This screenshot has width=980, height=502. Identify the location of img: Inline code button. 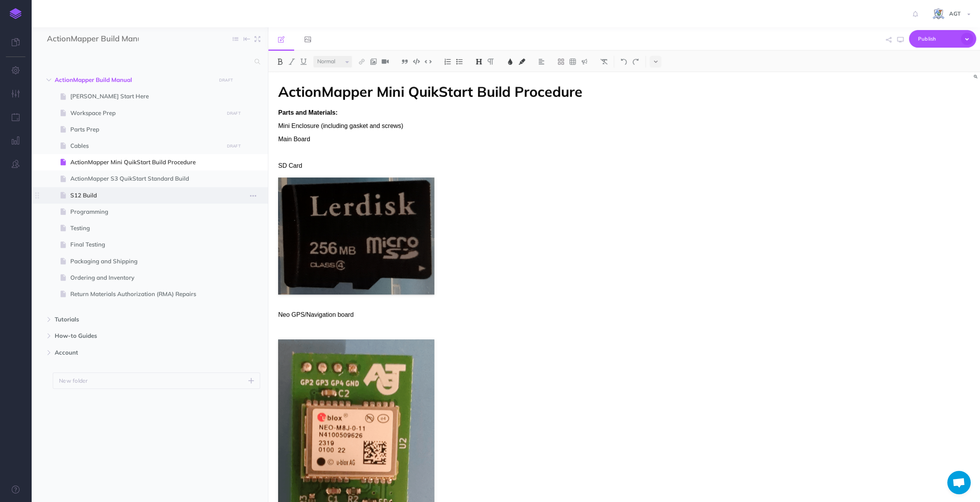
(428, 61).